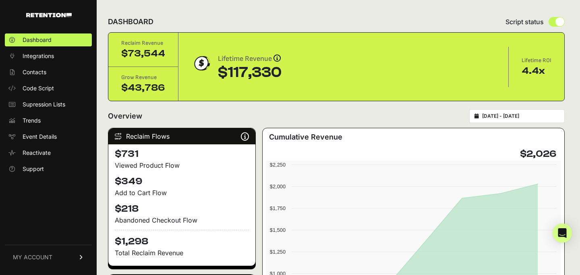 The image size is (580, 275). What do you see at coordinates (37, 153) in the screenshot?
I see `span: Reactivate` at bounding box center [37, 153].